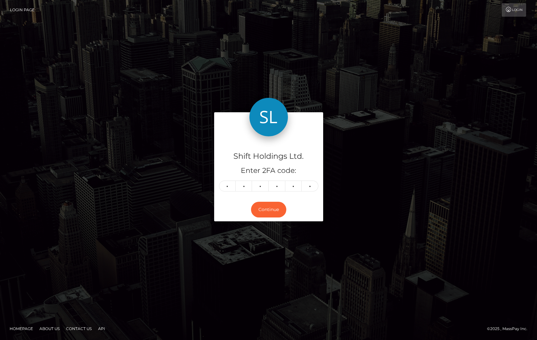  What do you see at coordinates (269, 209) in the screenshot?
I see `button: Continue` at bounding box center [269, 209].